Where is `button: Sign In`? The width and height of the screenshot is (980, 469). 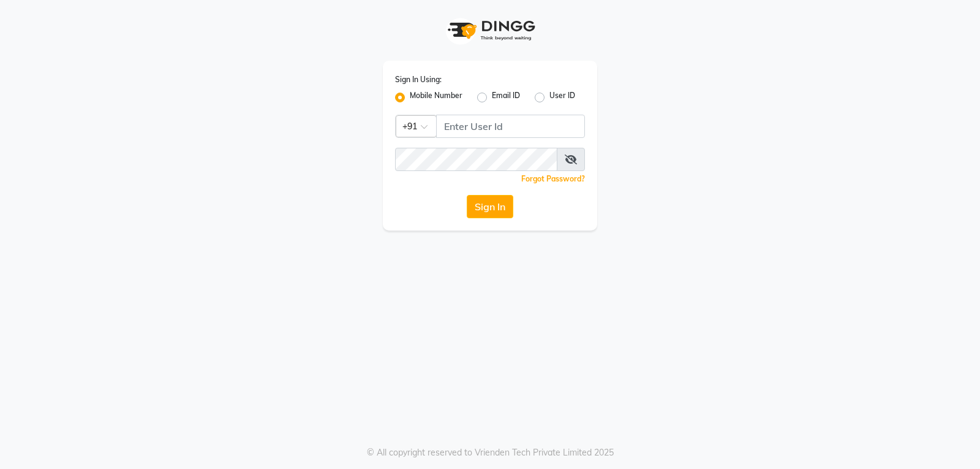
button: Sign In is located at coordinates (490, 207).